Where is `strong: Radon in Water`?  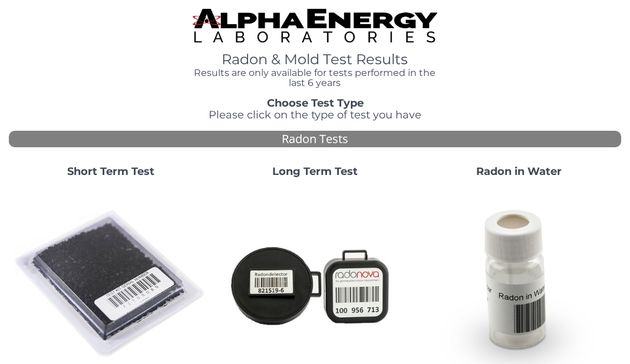 strong: Radon in Water is located at coordinates (518, 172).